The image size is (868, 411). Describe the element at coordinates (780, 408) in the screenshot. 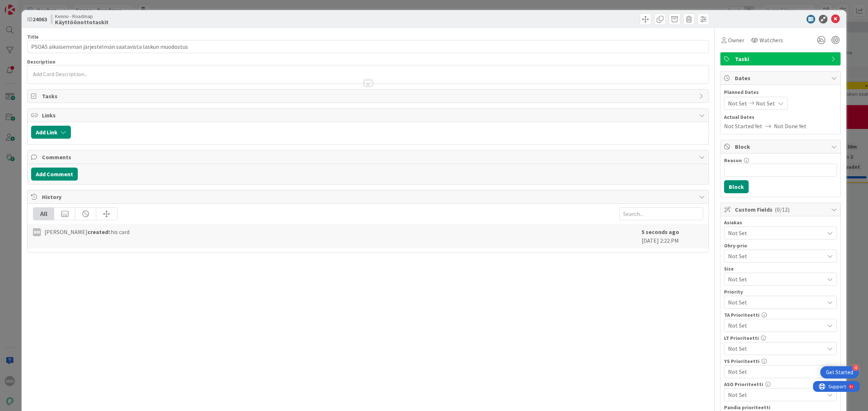

I see `div: Pandia prioriteetti` at that location.